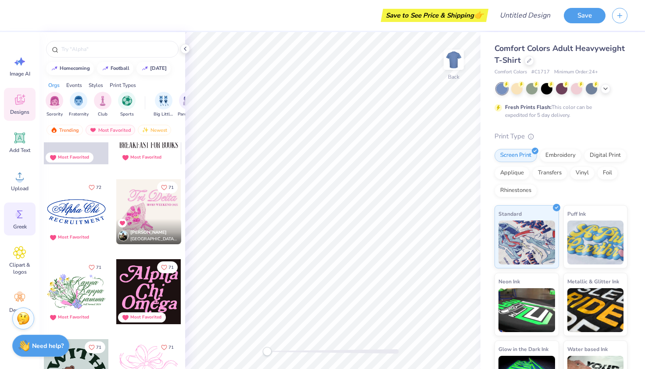 This screenshot has width=645, height=369. Describe the element at coordinates (154, 130) in the screenshot. I see `div: Newest` at that location.